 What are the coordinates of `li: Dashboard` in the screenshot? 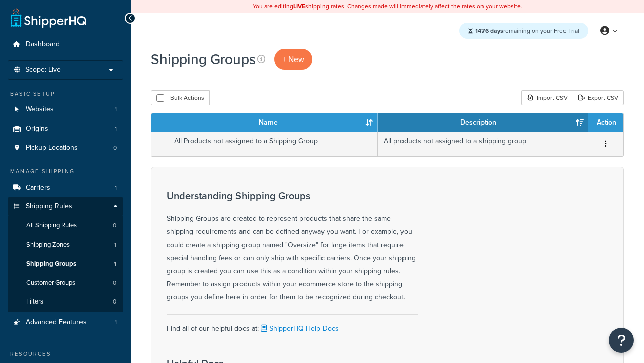 It's located at (65, 45).